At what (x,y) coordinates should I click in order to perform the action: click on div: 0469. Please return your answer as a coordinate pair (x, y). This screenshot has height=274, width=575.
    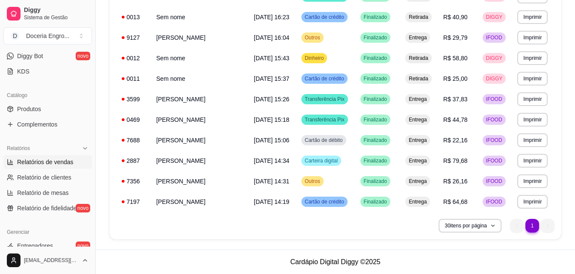
    Looking at the image, I should click on (134, 120).